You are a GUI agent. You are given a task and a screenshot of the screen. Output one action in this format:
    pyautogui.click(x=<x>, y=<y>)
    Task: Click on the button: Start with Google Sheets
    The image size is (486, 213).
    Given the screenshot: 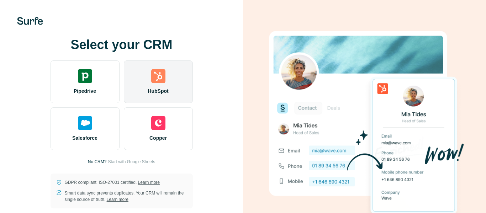 What is the action you would take?
    pyautogui.click(x=131, y=162)
    